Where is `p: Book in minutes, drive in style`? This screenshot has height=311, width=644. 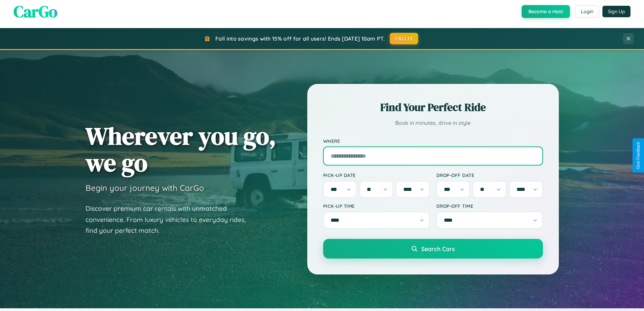
p: Book in minutes, drive in style is located at coordinates (433, 123).